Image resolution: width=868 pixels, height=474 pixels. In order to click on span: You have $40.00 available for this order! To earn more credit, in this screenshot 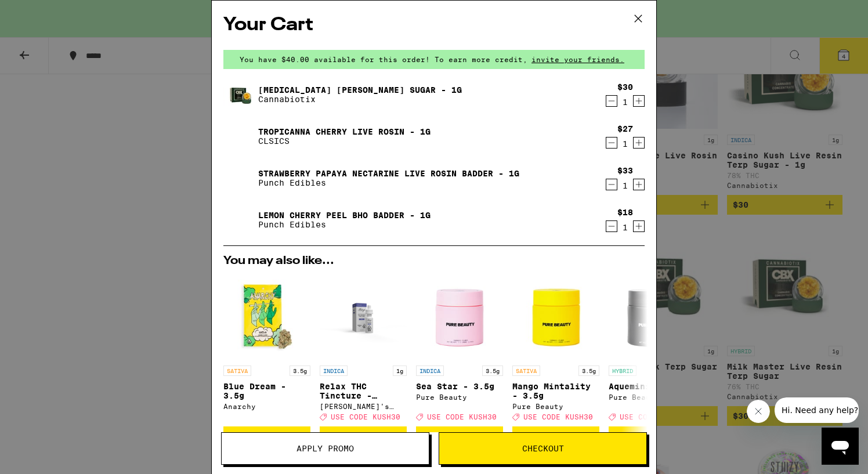, I will do `click(383, 59)`.